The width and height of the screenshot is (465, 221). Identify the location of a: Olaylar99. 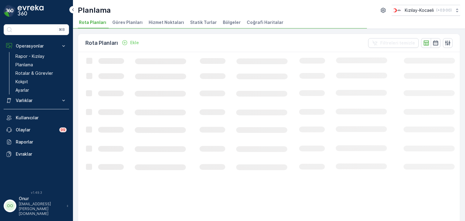
(36, 130).